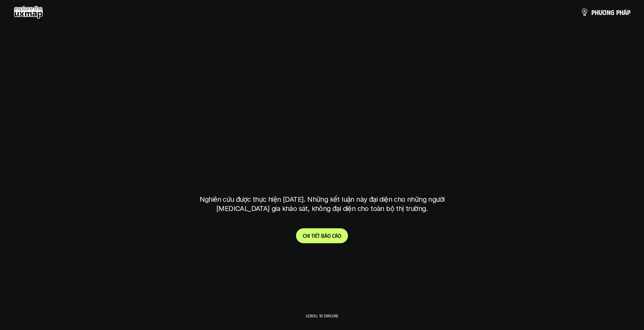 The height and width of the screenshot is (330, 644). I want to click on p: Scroll to explore, so click(322, 316).